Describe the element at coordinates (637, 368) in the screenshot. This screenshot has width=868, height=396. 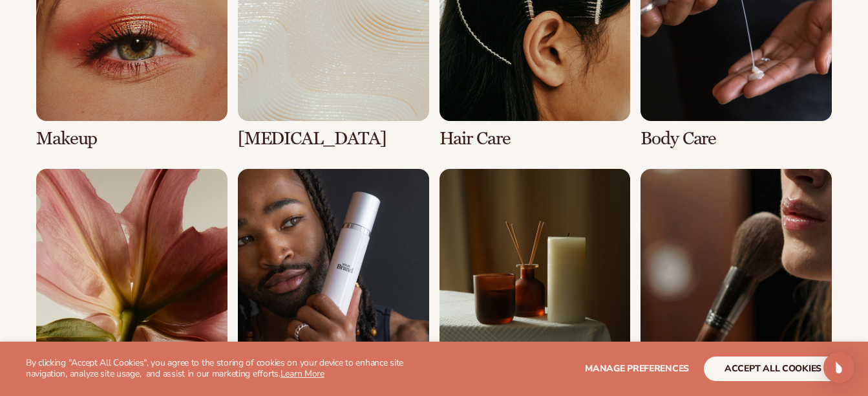
I see `button: Manage preferences` at that location.